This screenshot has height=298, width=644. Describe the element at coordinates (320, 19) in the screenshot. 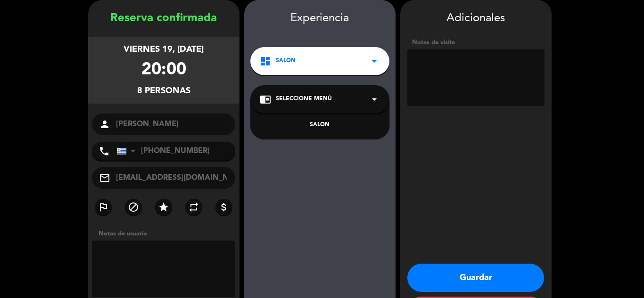

I see `div: Experiencia` at that location.